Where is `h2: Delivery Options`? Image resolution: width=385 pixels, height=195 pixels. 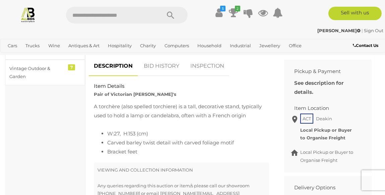 h2: Delivery Options is located at coordinates (323, 188).